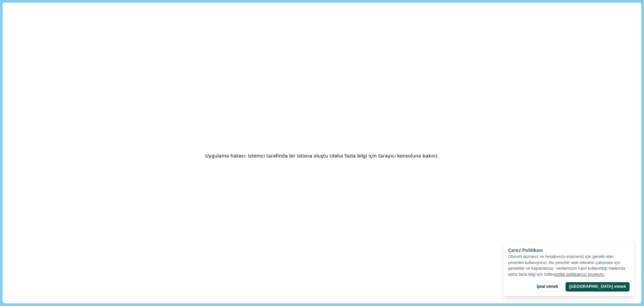  I want to click on button: İptal etmek, so click(548, 287).